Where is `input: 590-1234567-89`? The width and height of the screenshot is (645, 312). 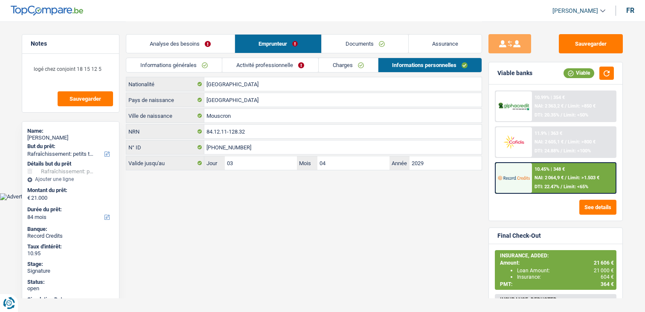
input: 590-1234567-89 is located at coordinates (343, 147).